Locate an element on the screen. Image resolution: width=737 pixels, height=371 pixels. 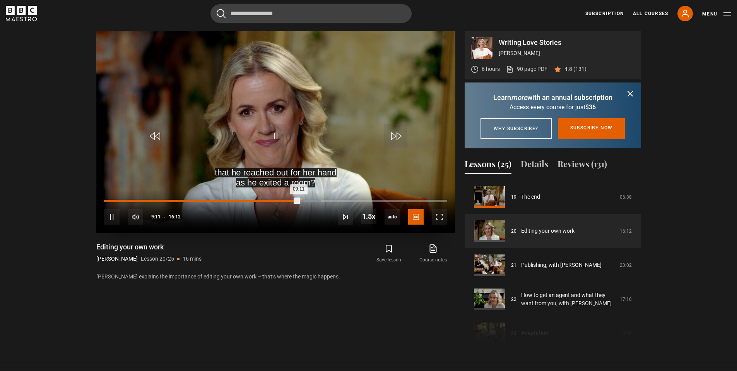
button: Submit the search query is located at coordinates (221, 14).